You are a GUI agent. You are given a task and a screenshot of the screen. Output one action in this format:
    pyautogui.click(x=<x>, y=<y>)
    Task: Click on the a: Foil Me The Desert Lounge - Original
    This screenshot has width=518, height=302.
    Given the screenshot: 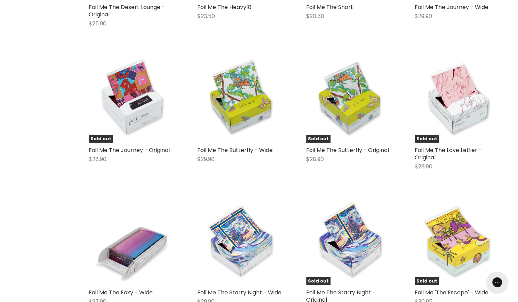 What is the action you would take?
    pyautogui.click(x=127, y=11)
    